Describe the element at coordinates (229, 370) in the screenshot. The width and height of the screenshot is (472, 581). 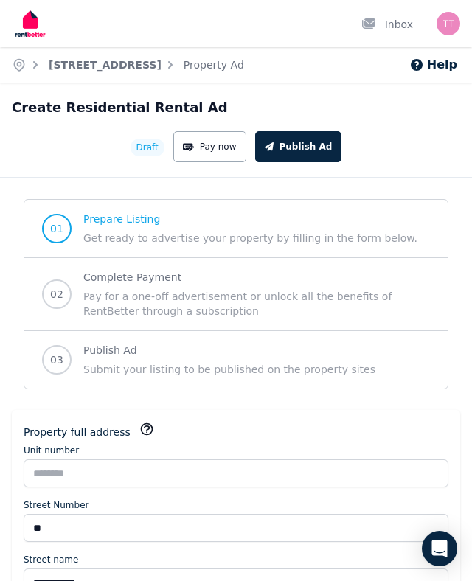
I see `span: Submit your listing to be published on the property sites` at that location.